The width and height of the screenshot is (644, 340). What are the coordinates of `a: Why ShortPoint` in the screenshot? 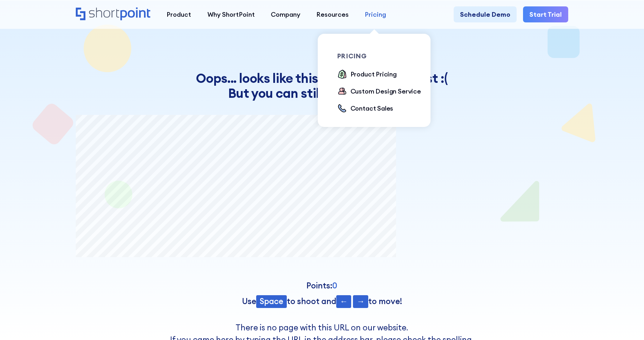 It's located at (231, 14).